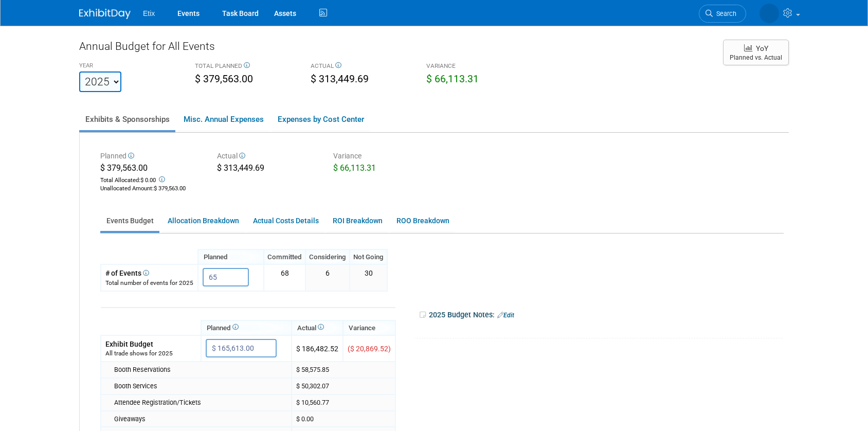 The width and height of the screenshot is (868, 431). I want to click on a: Actual Costs Details, so click(285, 221).